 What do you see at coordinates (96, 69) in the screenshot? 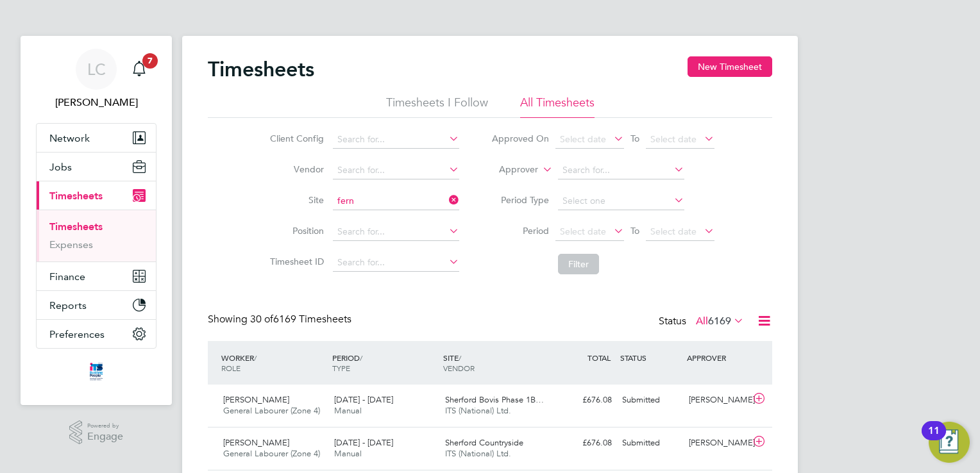
I see `span: LC` at bounding box center [96, 69].